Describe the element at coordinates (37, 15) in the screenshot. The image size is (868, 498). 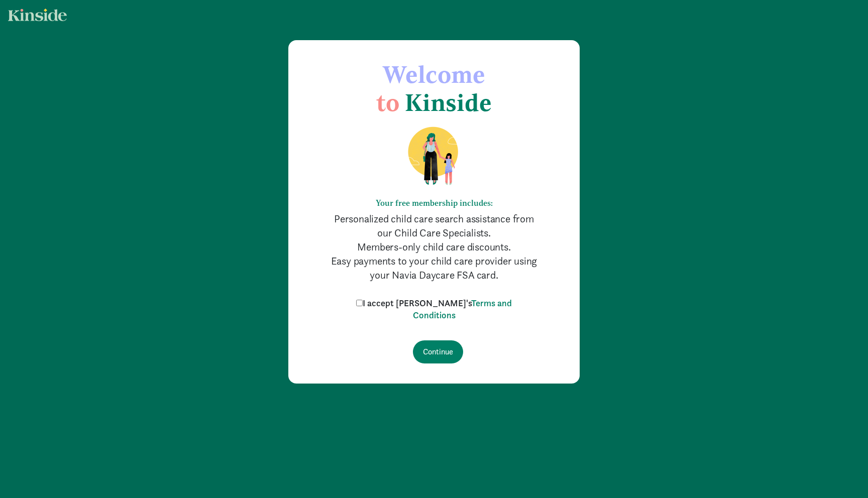
I see `img: light.svg` at that location.